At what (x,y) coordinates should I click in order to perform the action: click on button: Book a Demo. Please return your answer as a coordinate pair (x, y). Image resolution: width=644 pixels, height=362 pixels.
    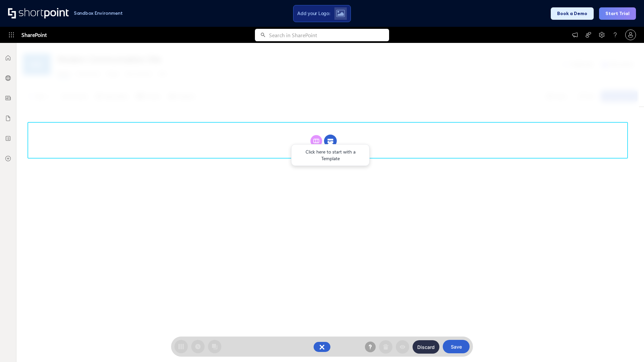
    Looking at the image, I should click on (572, 13).